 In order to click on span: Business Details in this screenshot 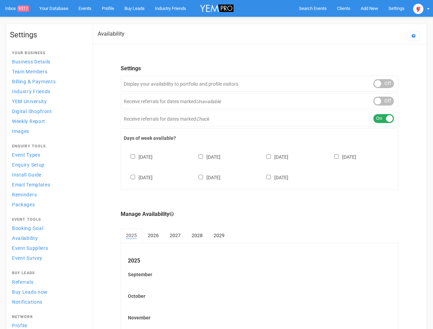, I will do `click(31, 62)`.